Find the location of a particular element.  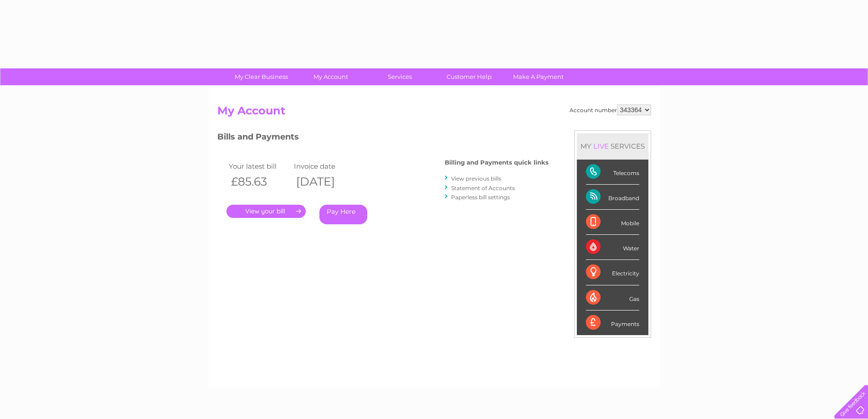

h3: Bills and Payments is located at coordinates (383, 138).